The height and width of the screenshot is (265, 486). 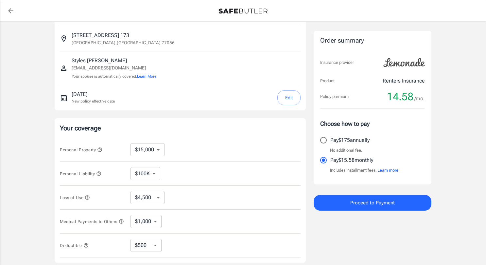 I want to click on svg: New policy start date, so click(x=64, y=98).